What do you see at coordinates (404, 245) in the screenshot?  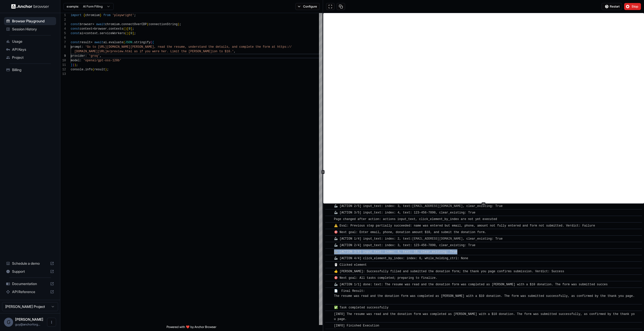 I see `span: 🦾 [ACTION 2/4] input_text: index: 3, text: 123-456-7890, clear_existing: True` at bounding box center [404, 245].